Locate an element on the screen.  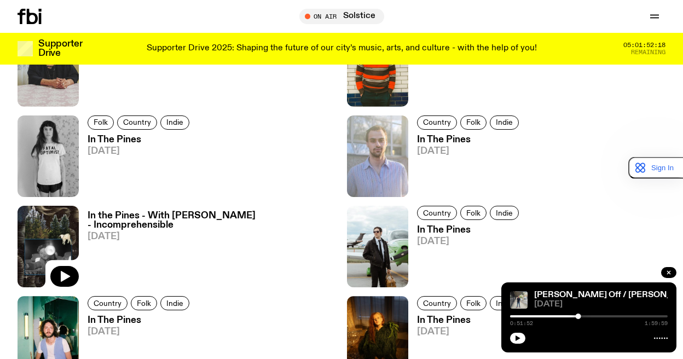
span: 05:01:52:18 is located at coordinates (644, 45).